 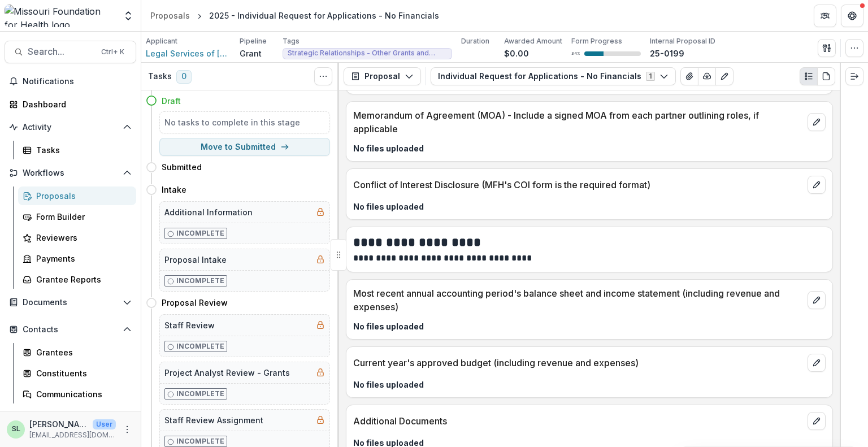 What do you see at coordinates (70, 329) in the screenshot?
I see `span: Contacts` at bounding box center [70, 329].